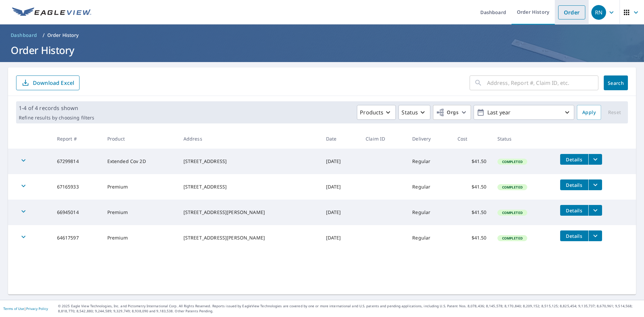  Describe the element at coordinates (383, 138) in the screenshot. I see `th: Claim ID` at that location.